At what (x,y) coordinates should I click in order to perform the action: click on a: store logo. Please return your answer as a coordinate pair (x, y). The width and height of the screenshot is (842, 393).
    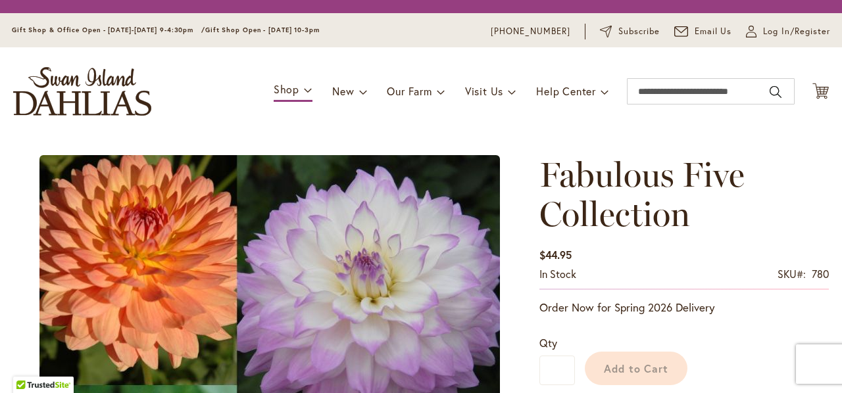
    Looking at the image, I should click on (82, 91).